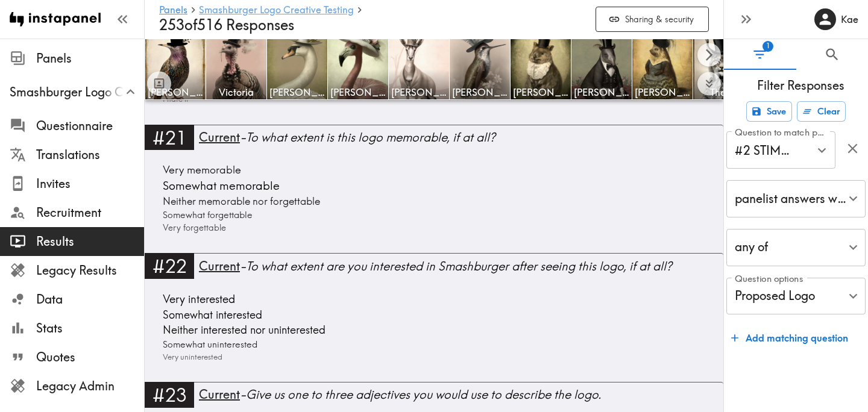  I want to click on span: 253, so click(172, 24).